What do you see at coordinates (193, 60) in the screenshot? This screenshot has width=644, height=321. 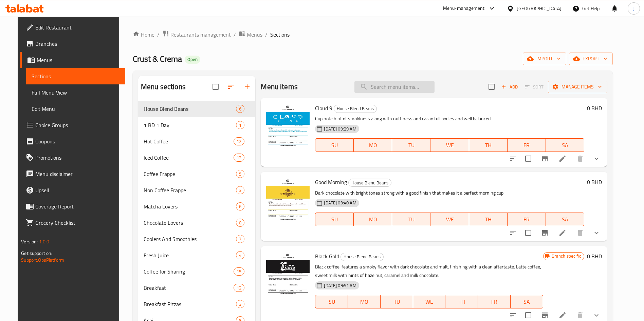 I see `div: Open` at bounding box center [193, 60].